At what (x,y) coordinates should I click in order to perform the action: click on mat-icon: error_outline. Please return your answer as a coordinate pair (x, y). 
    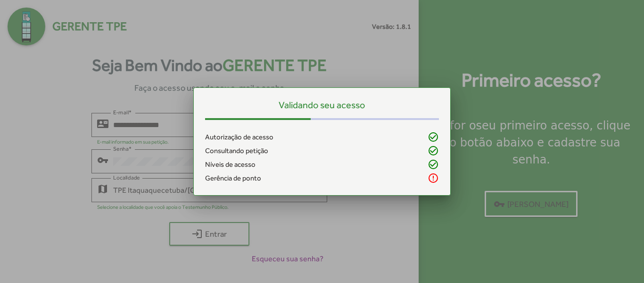
    Looking at the image, I should click on (433, 178).